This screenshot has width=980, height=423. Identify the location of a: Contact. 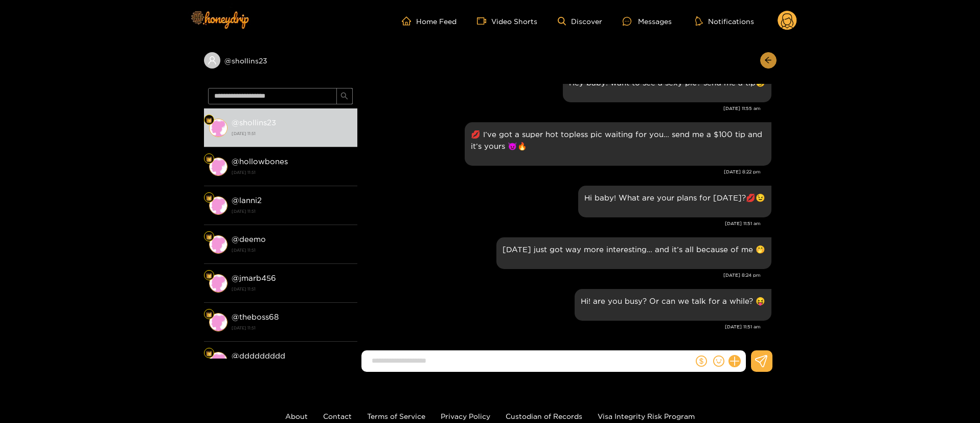
(337, 416).